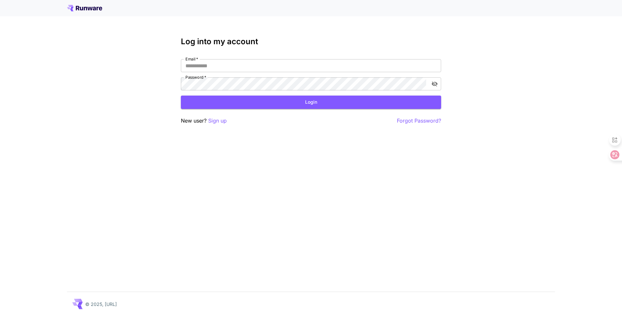  I want to click on button: Forgot Password?, so click(419, 121).